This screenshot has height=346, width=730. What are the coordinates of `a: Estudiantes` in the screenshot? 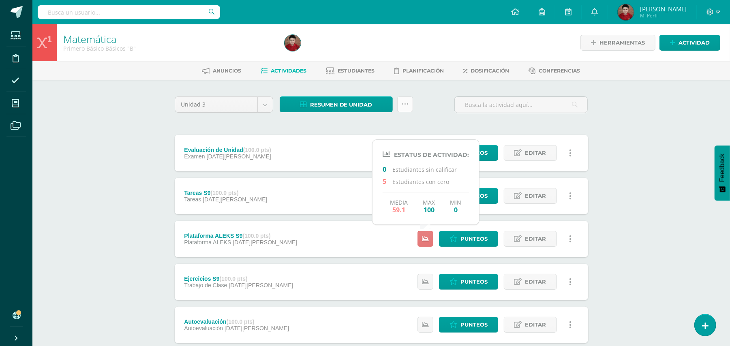 It's located at (350, 71).